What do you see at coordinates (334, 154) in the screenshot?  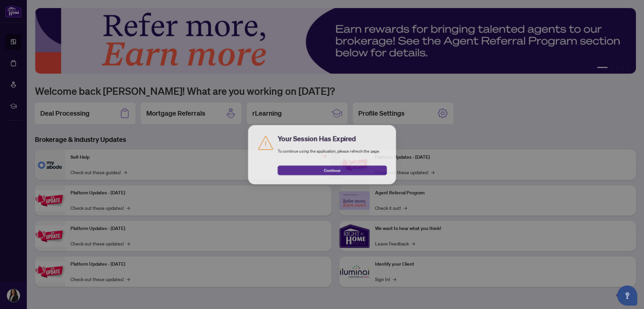 I see `div: To continue using the application, please refresh the page.` at bounding box center [334, 154].